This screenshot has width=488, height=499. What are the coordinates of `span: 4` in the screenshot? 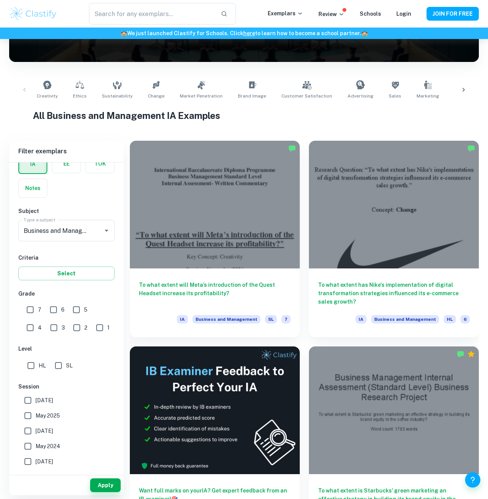 It's located at (40, 328).